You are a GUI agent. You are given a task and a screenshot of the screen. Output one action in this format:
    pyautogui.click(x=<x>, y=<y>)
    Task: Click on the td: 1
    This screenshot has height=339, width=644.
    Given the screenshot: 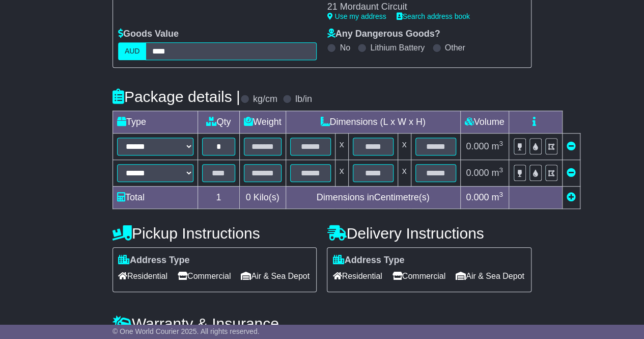 What is the action you would take?
    pyautogui.click(x=219, y=197)
    